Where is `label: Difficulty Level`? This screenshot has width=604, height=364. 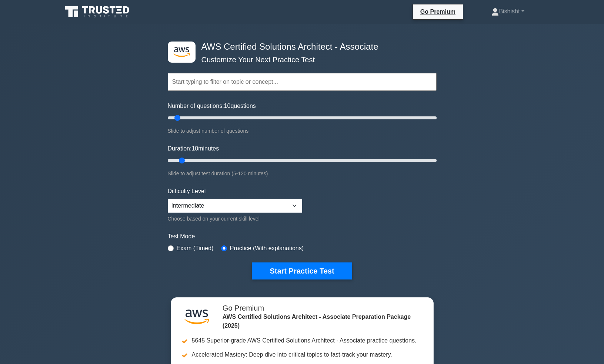
label: Difficulty Level is located at coordinates (186, 191).